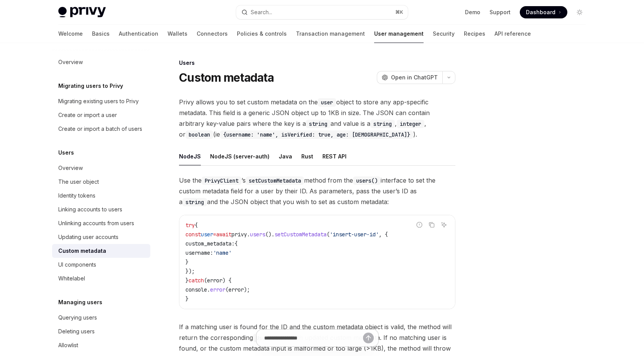 This screenshot has height=356, width=644. What do you see at coordinates (410, 78) in the screenshot?
I see `button: Open in ChatGPT` at bounding box center [410, 78].